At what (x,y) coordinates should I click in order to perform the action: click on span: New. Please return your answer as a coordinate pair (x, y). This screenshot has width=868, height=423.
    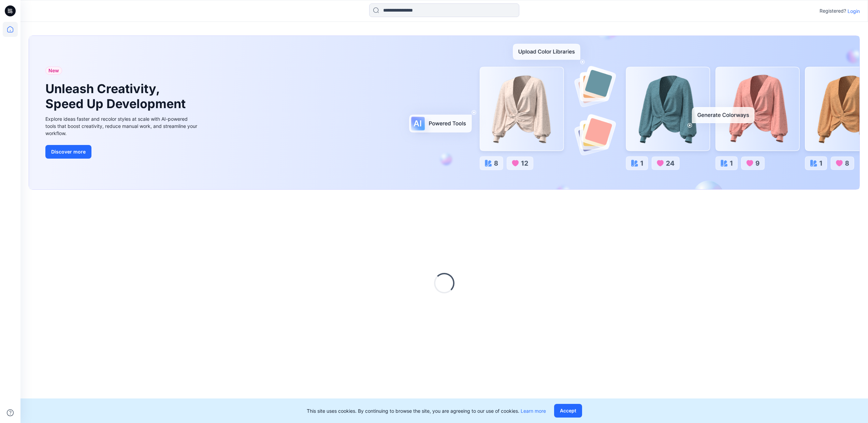
    Looking at the image, I should click on (54, 71).